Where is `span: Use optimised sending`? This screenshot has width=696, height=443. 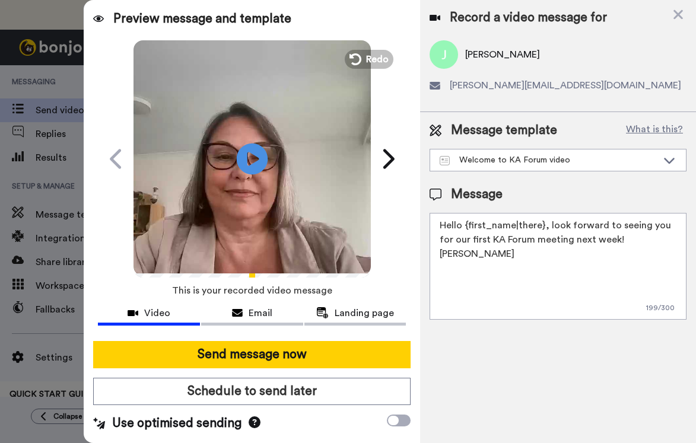 span: Use optimised sending is located at coordinates (177, 423).